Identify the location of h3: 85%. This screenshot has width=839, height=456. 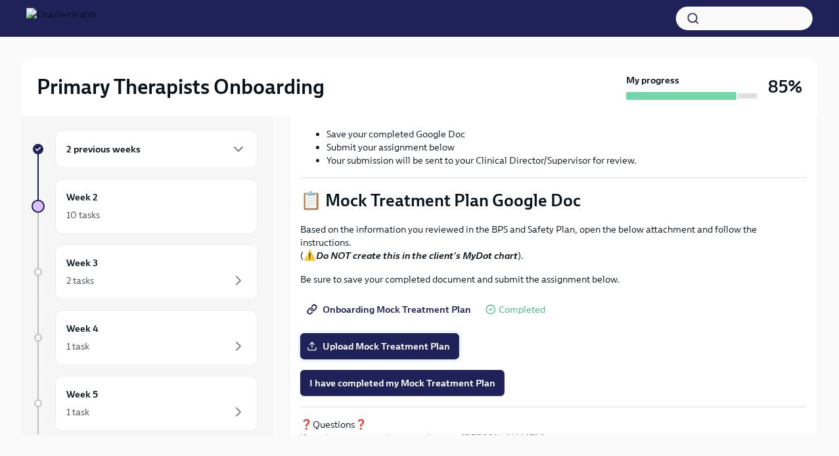
(785, 87).